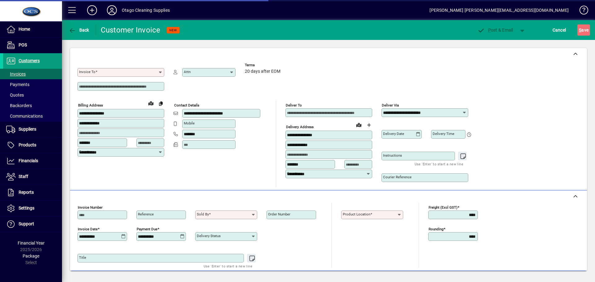  Describe the element at coordinates (79, 30) in the screenshot. I see `button: Back` at that location.